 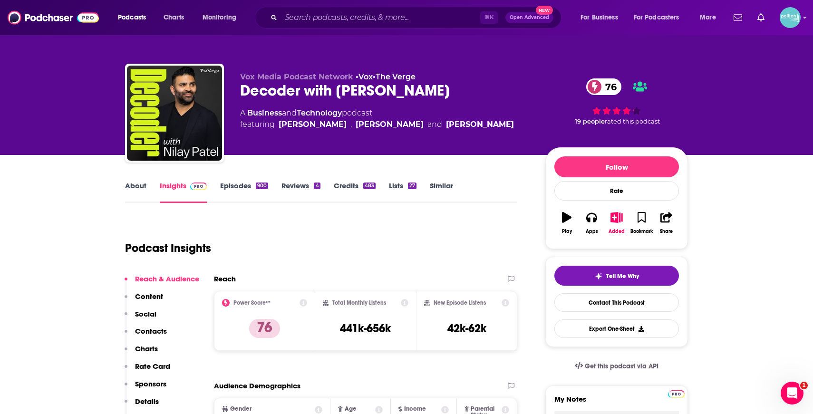 What do you see at coordinates (529, 18) in the screenshot?
I see `button: Open AdvancedNew` at bounding box center [529, 18].